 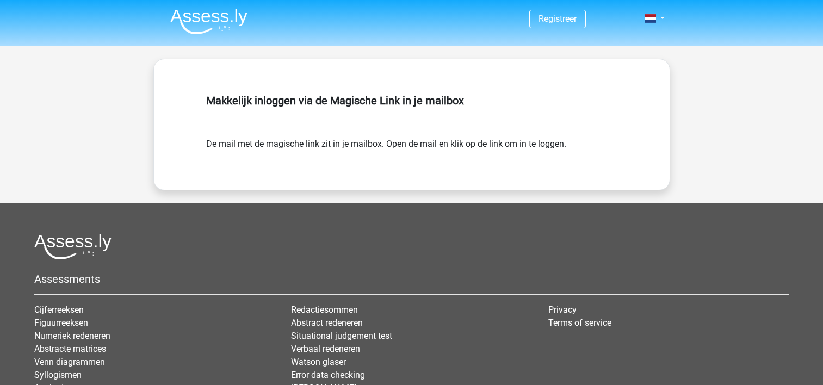 I want to click on a: Situational judgement test, so click(x=342, y=336).